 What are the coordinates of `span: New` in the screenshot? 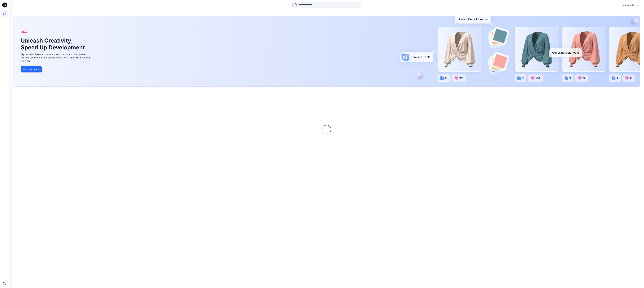 It's located at (24, 32).